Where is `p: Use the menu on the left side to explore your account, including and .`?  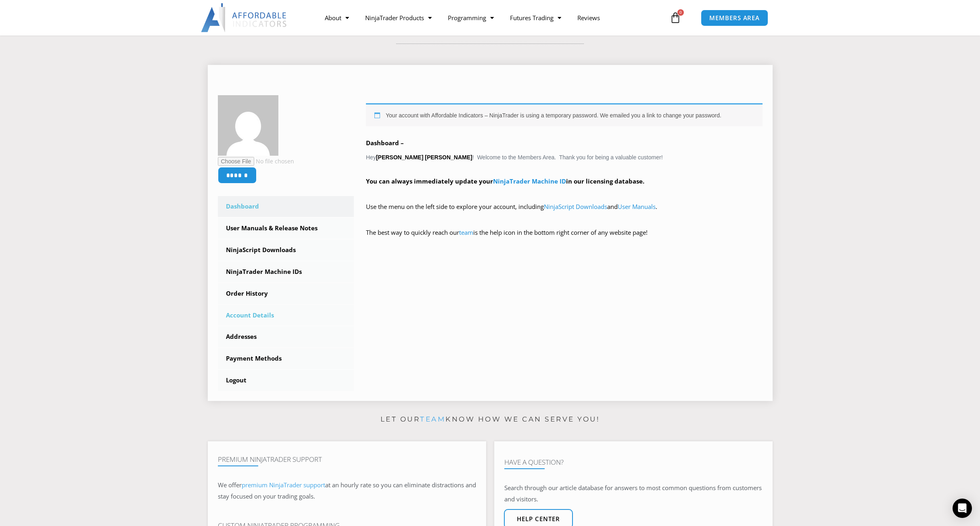 p: Use the menu on the left side to explore your account, including and . is located at coordinates (564, 213).